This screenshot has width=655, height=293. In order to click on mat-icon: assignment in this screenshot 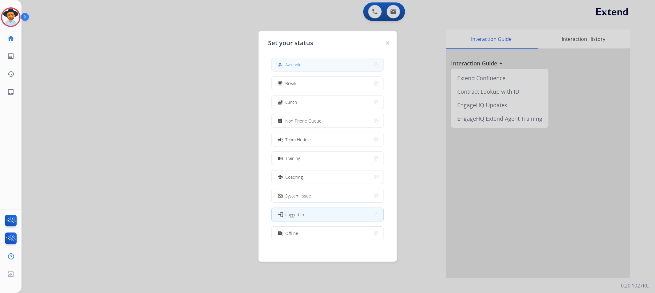, I will do `click(280, 121)`.